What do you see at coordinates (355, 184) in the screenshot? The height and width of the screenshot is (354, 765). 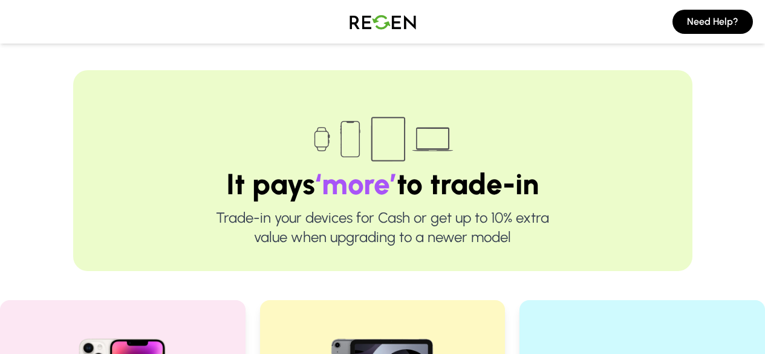 I see `span: ‘more’` at bounding box center [355, 184].